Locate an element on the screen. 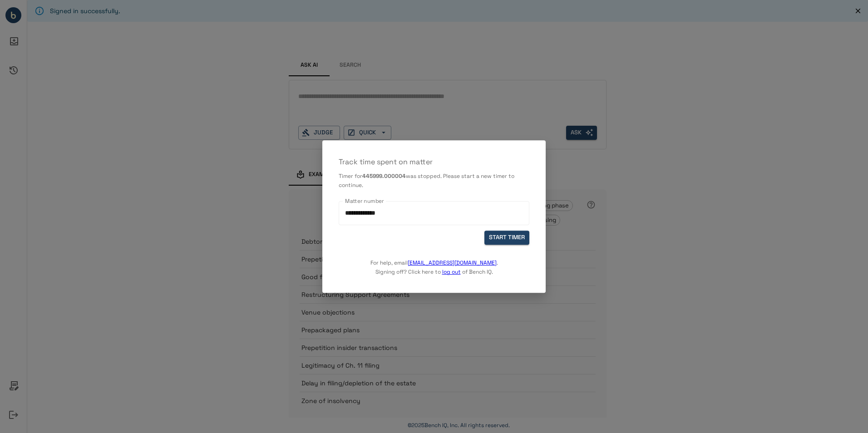 The image size is (868, 433). button: START TIMER is located at coordinates (507, 237).